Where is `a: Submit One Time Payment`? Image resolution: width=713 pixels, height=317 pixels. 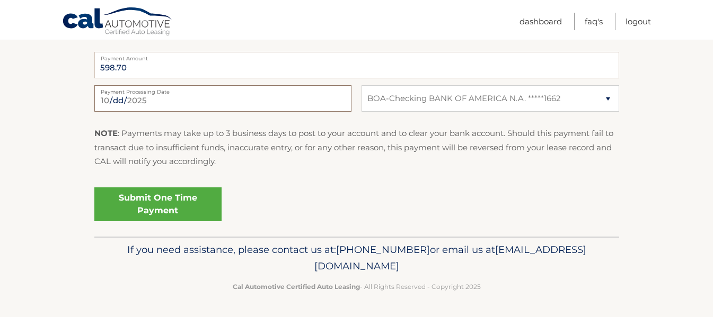 a: Submit One Time Payment is located at coordinates (158, 205).